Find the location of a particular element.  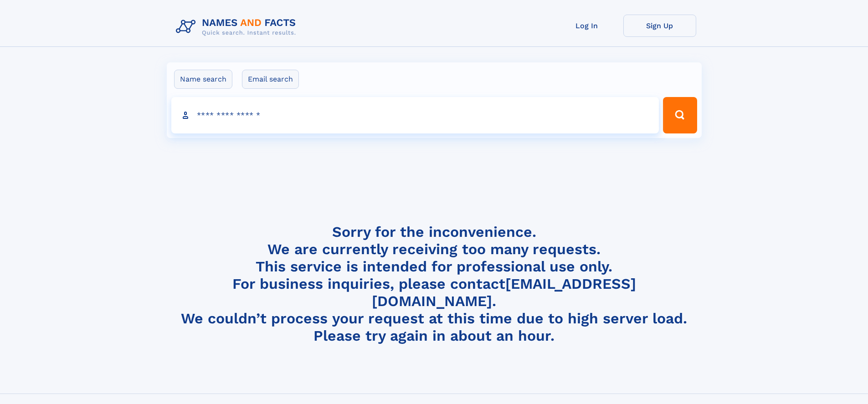

a: Log In is located at coordinates (587, 25).